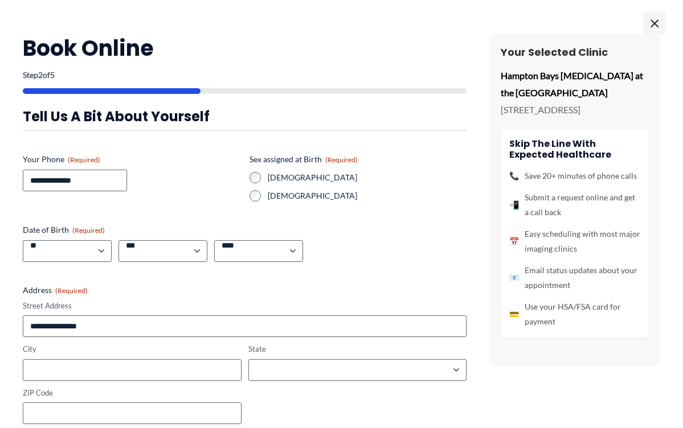 Image resolution: width=683 pixels, height=428 pixels. Describe the element at coordinates (574, 149) in the screenshot. I see `h4: Skip the line with Expected Healthcare` at that location.